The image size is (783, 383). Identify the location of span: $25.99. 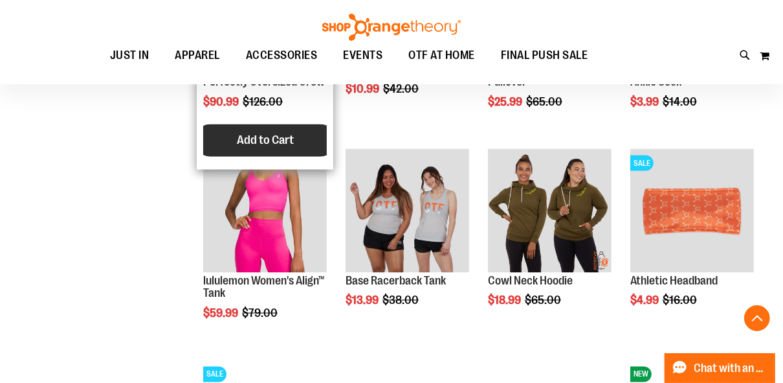
(506, 102).